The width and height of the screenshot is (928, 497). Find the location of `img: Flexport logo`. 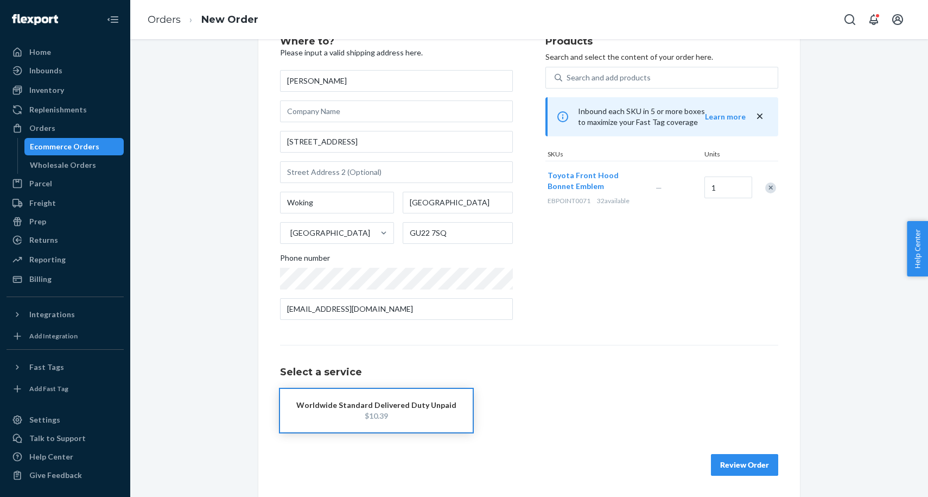

img: Flexport logo is located at coordinates (35, 20).